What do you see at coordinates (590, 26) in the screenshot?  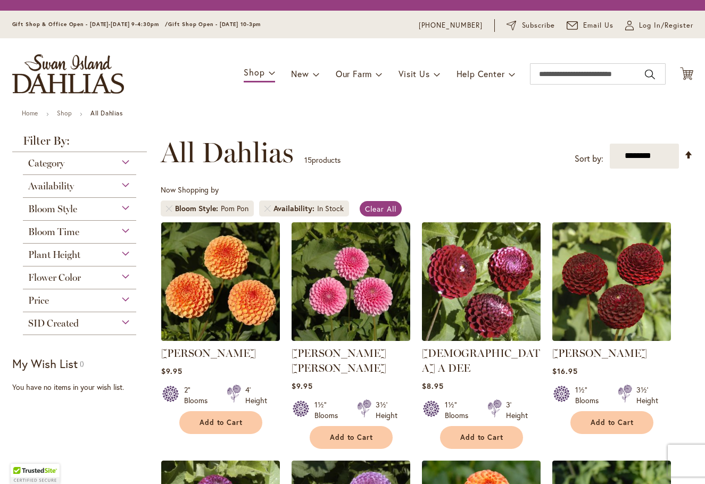 I see `a: Email Us` at bounding box center [590, 26].